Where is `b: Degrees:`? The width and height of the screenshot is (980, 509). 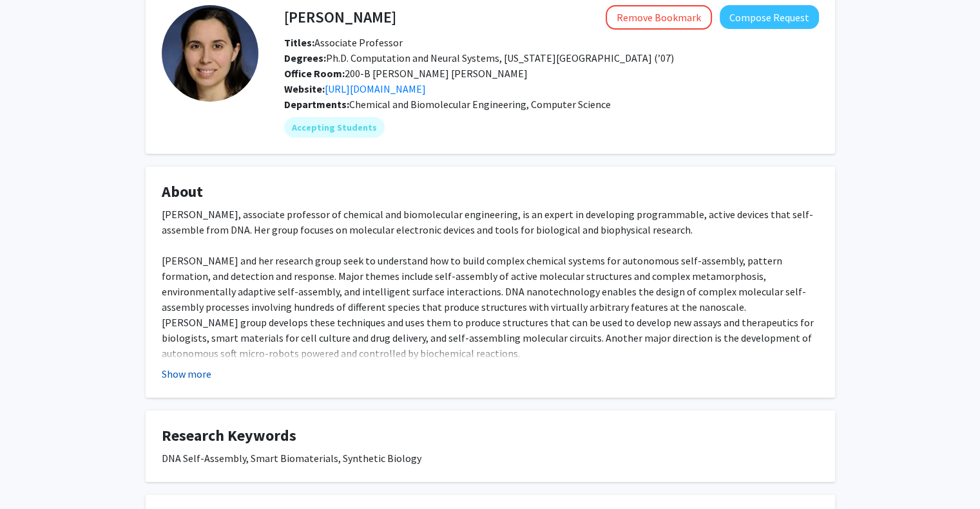
b: Degrees: is located at coordinates (304, 58).